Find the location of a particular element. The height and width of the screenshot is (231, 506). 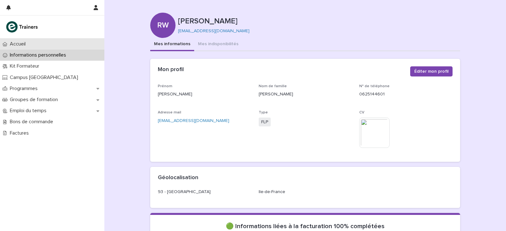

p: Emploi du temps is located at coordinates (29, 111).